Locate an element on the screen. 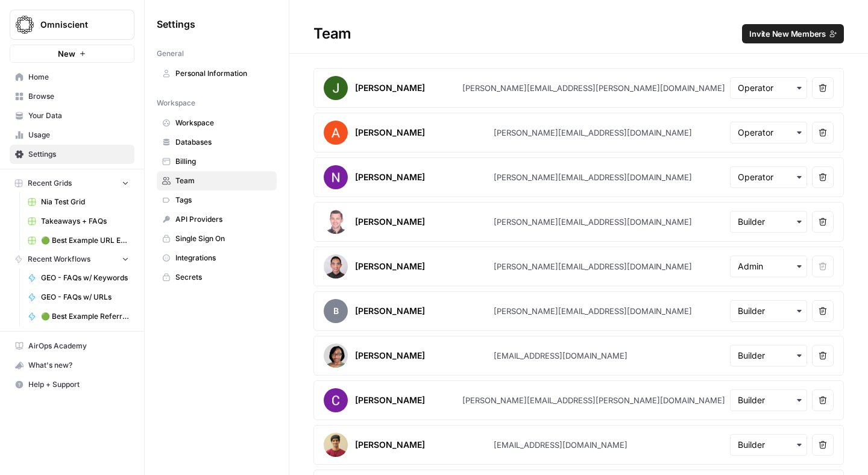 The width and height of the screenshot is (868, 475). span: Recent Grids is located at coordinates (49, 183).